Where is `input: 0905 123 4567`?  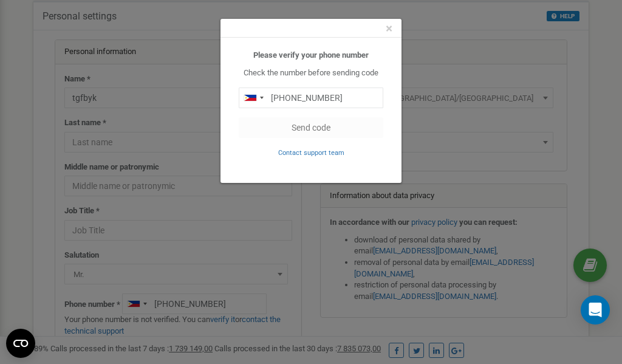 input: 0905 123 4567 is located at coordinates (311, 98).